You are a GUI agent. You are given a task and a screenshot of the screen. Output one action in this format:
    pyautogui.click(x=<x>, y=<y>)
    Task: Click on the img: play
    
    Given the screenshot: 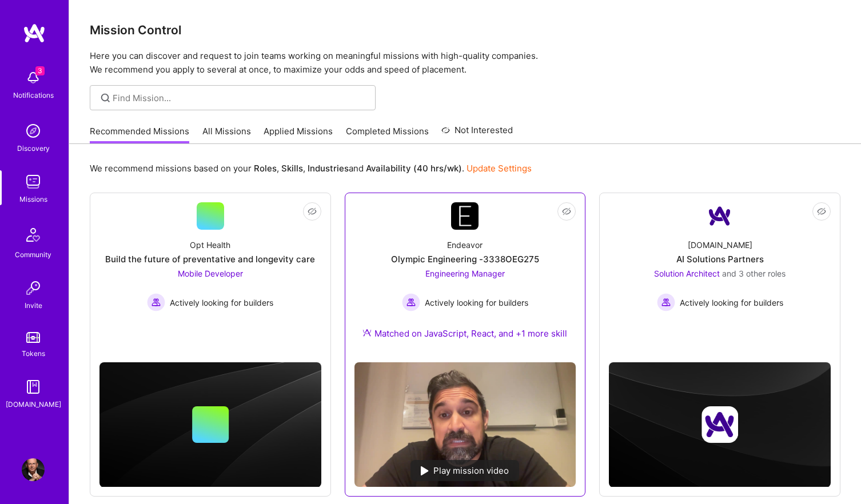 What is the action you would take?
    pyautogui.click(x=425, y=471)
    